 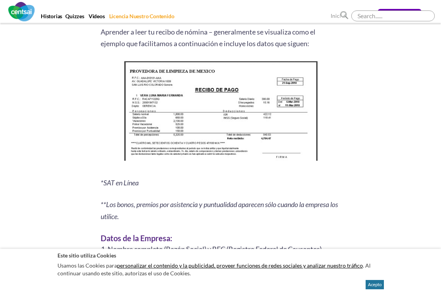 What do you see at coordinates (220, 269) in the screenshot?
I see `p: Usamos las Cookies para . Al continuar usando este sitio, autorizas el uso de Cookies.` at bounding box center [220, 269].